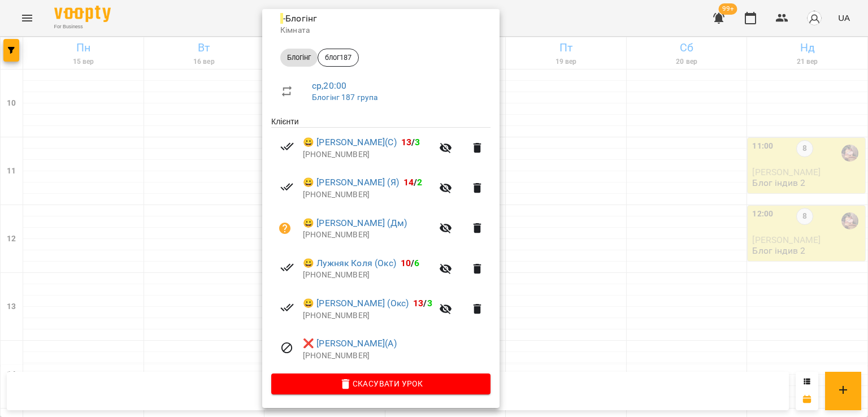 This screenshot has width=868, height=417. I want to click on ul: Клієнти, so click(381, 245).